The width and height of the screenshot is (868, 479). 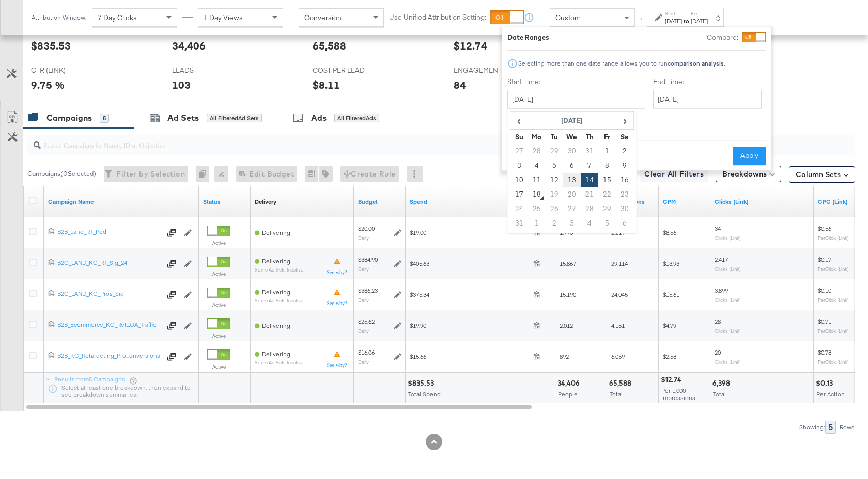 I want to click on div: Delivery, so click(x=265, y=202).